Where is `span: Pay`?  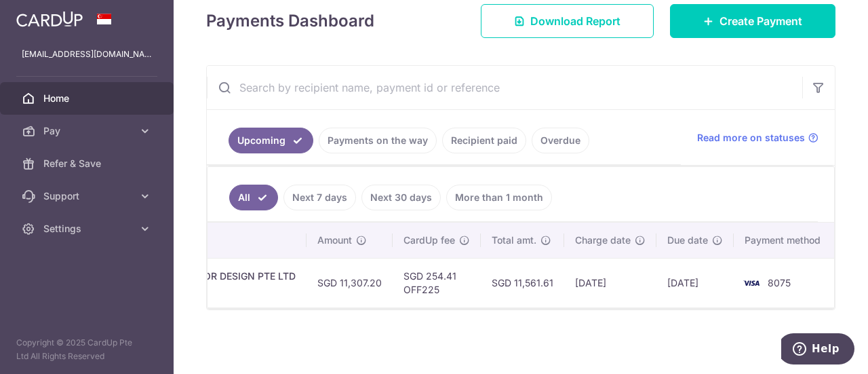 span: Pay is located at coordinates (88, 131).